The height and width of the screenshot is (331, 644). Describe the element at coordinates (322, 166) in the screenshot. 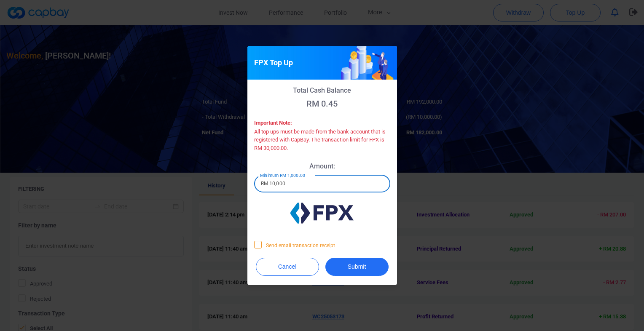

I see `p: Amount:` at that location.